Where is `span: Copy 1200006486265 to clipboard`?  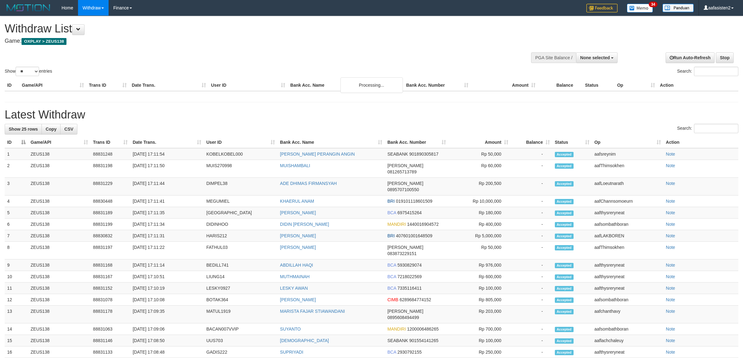 span: Copy 1200006486265 to clipboard is located at coordinates (423, 329).